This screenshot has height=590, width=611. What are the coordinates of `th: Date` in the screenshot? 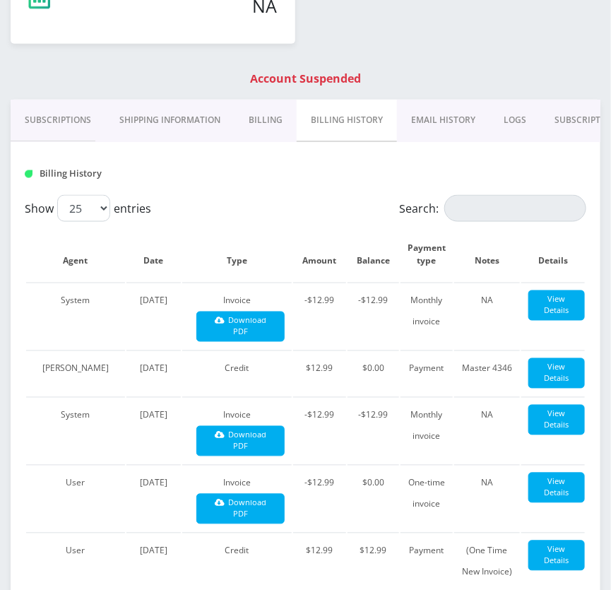 It's located at (153, 254).